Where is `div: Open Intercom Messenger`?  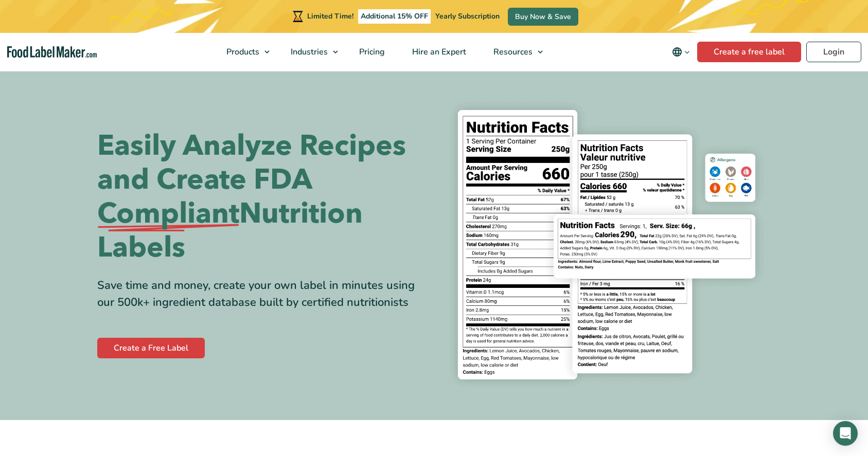 div: Open Intercom Messenger is located at coordinates (845, 433).